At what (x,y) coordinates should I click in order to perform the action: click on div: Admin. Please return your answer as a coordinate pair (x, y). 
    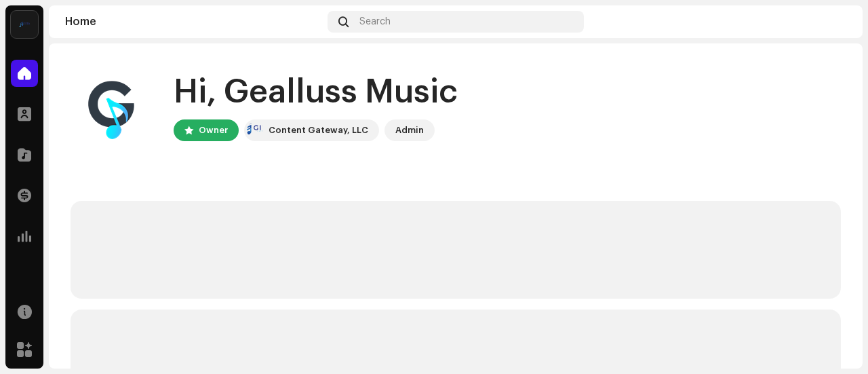
    Looking at the image, I should click on (409, 130).